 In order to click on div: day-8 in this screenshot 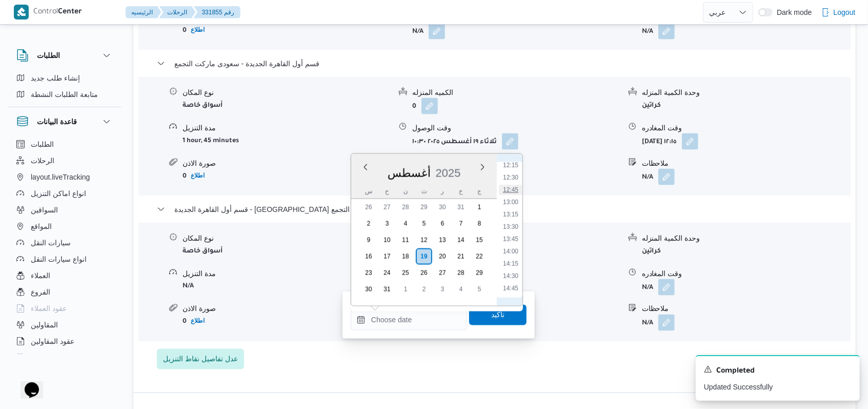, I will do `click(479, 224)`.